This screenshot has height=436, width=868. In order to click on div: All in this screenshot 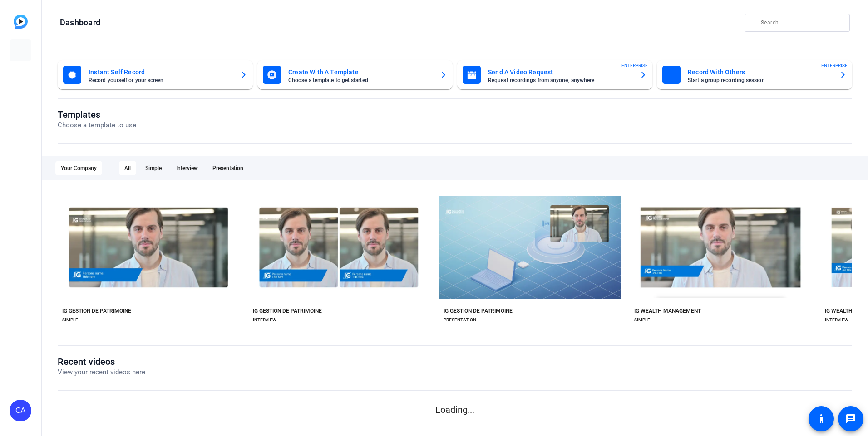, I will do `click(127, 168)`.